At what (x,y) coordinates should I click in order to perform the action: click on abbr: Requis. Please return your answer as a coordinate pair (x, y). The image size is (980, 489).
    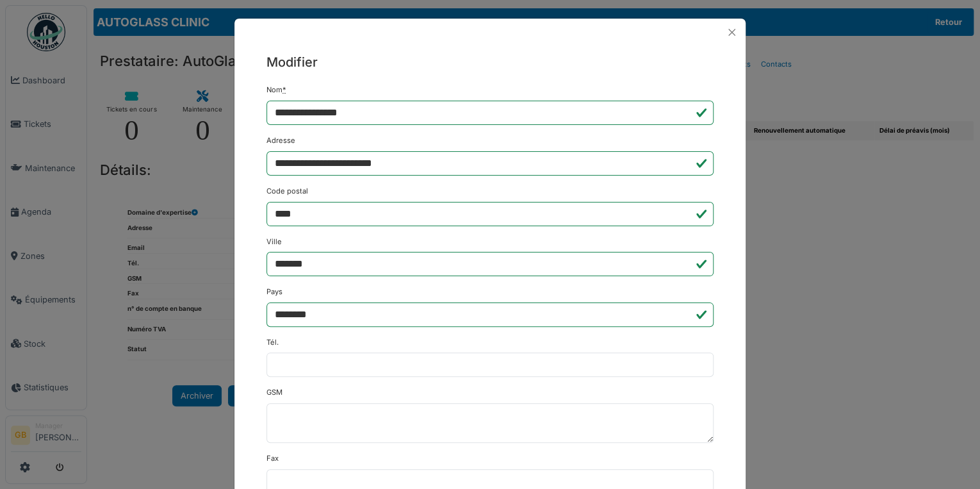
    Looking at the image, I should click on (284, 89).